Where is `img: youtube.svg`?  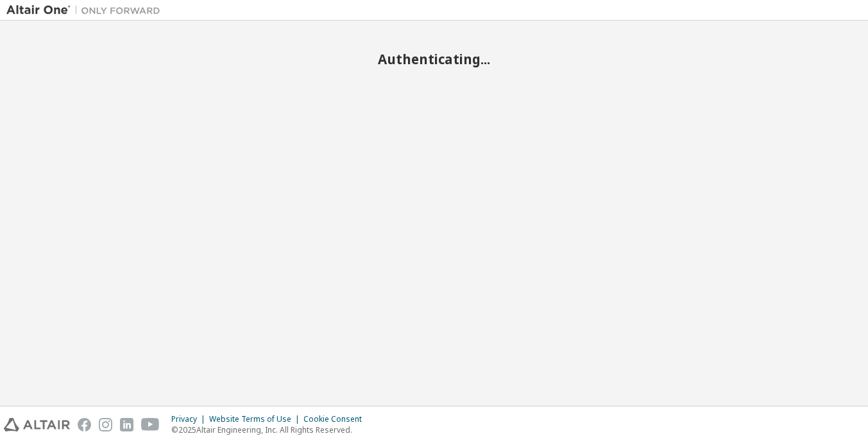
img: youtube.svg is located at coordinates (150, 424).